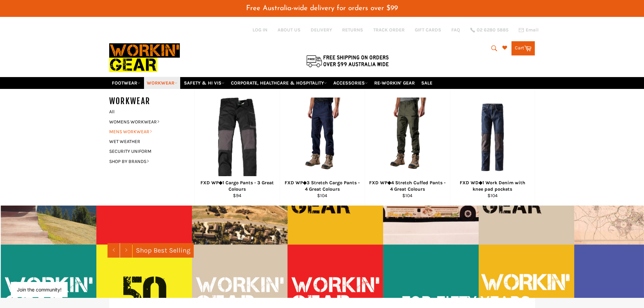  I want to click on a: Email, so click(528, 30).